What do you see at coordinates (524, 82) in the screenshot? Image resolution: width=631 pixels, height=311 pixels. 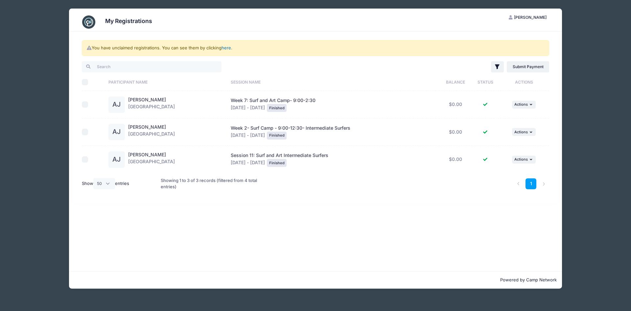 I see `th: Actions: activate to sort column ascending` at bounding box center [524, 82].